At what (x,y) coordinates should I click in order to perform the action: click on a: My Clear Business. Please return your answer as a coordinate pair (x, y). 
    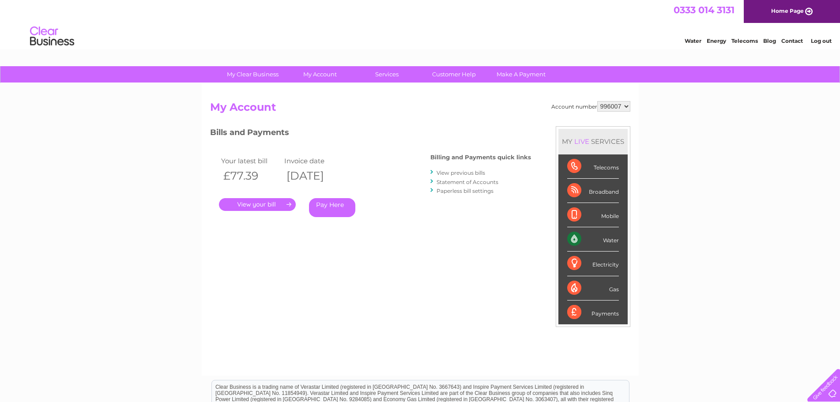
    Looking at the image, I should click on (253, 74).